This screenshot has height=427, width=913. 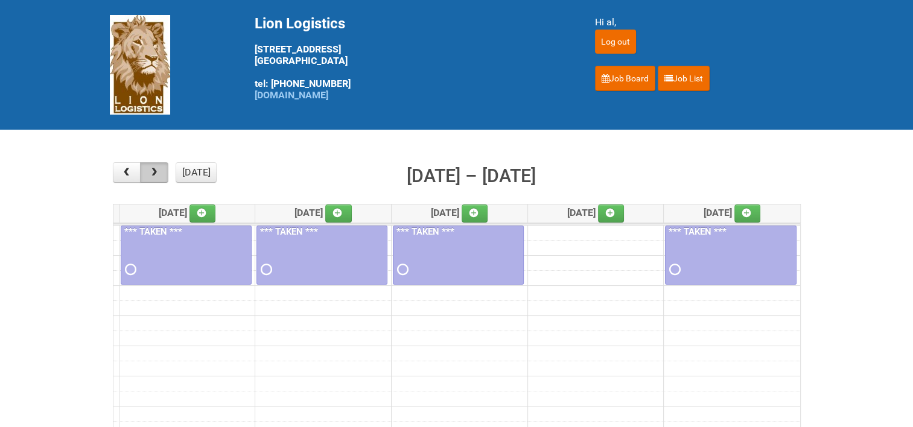 What do you see at coordinates (300, 24) in the screenshot?
I see `span: Lion Logistics` at bounding box center [300, 24].